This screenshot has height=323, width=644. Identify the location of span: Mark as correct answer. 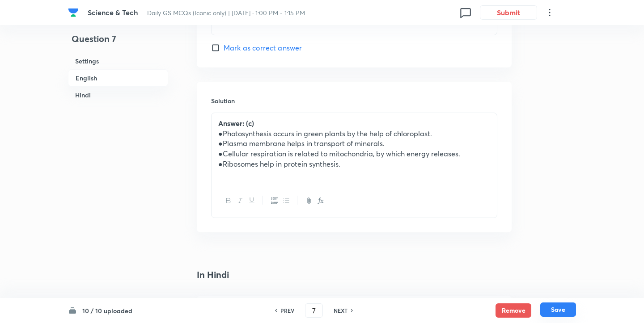
(262, 48).